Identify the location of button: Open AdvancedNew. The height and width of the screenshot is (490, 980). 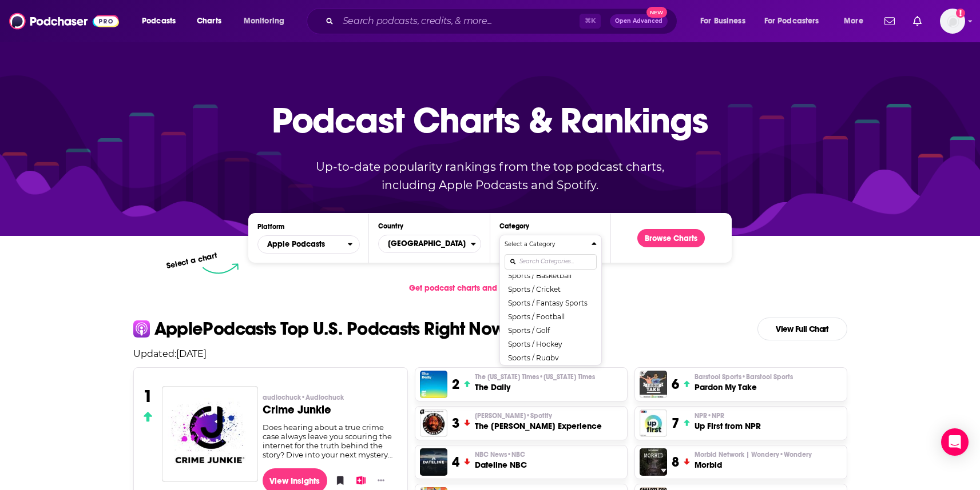
(638, 21).